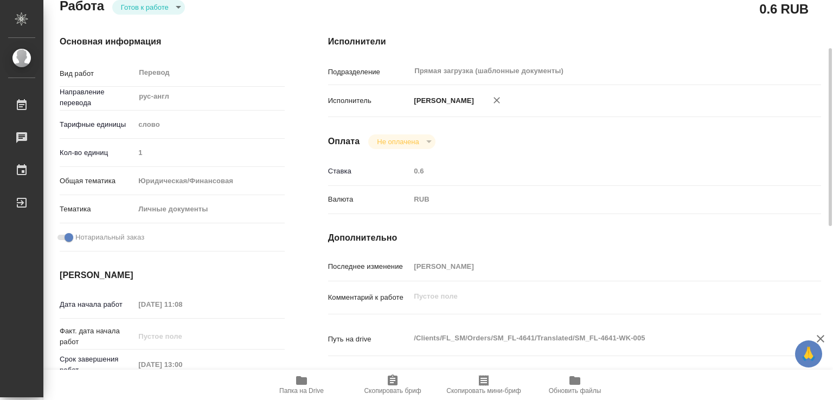 This screenshot has height=400, width=833. I want to click on button: Папка на Drive, so click(302, 385).